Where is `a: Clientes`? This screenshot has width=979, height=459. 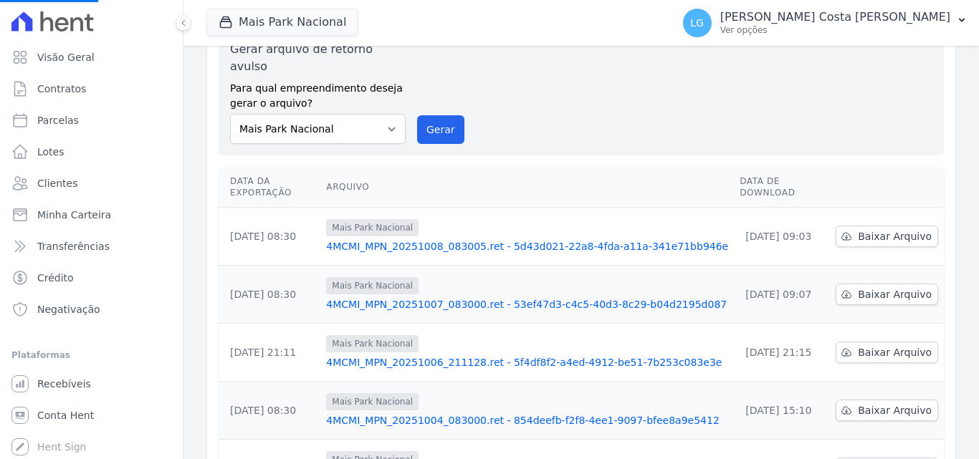
a: Clientes is located at coordinates (91, 183).